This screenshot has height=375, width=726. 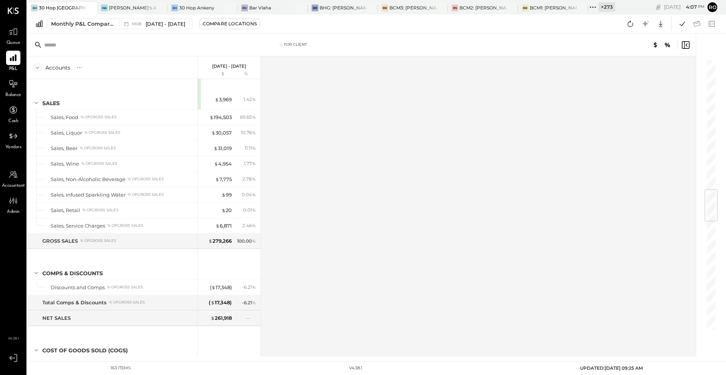 I want to click on div: Sales, Food, so click(x=64, y=117).